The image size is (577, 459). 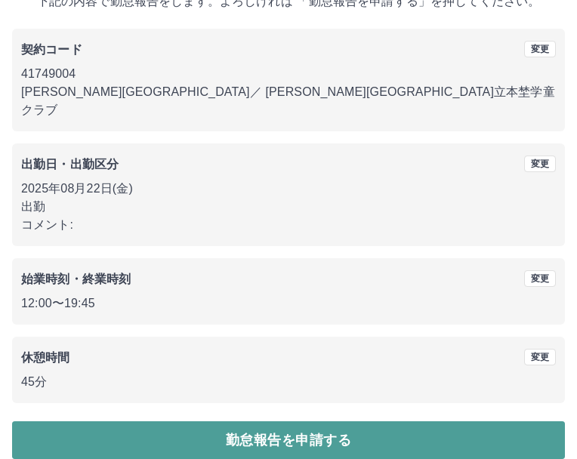 What do you see at coordinates (289, 440) in the screenshot?
I see `button: 勤怠報告を申請する` at bounding box center [289, 440].